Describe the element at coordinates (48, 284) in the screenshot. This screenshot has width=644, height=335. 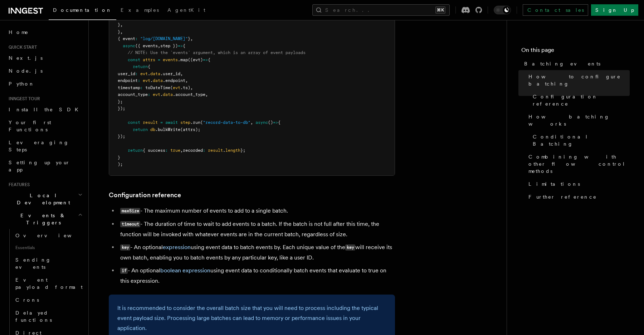
I see `a: Event payload format` at that location.